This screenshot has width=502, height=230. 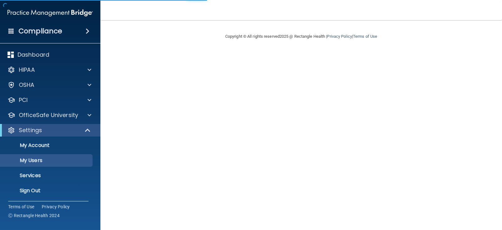 I want to click on a: OfficeSafe University, so click(x=49, y=115).